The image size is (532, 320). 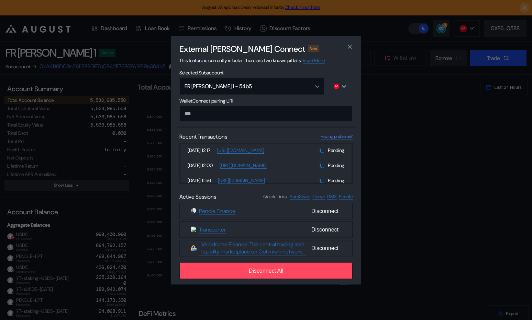 What do you see at coordinates (318, 196) in the screenshot?
I see `a: Curve` at bounding box center [318, 196].